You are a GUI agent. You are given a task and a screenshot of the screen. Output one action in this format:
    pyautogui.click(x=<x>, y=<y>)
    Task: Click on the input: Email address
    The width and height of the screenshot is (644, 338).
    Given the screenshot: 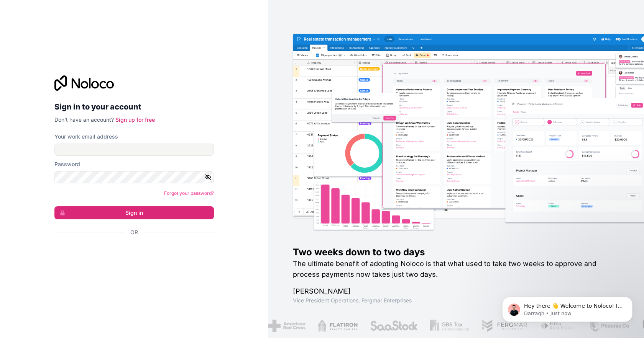 What is the action you would take?
    pyautogui.click(x=134, y=150)
    